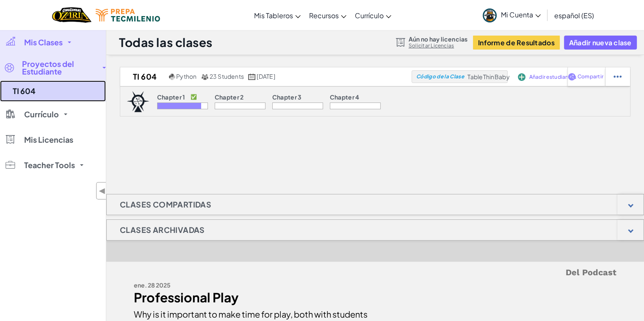  Describe the element at coordinates (438, 39) in the screenshot. I see `span: Aún no hay licencias` at that location.